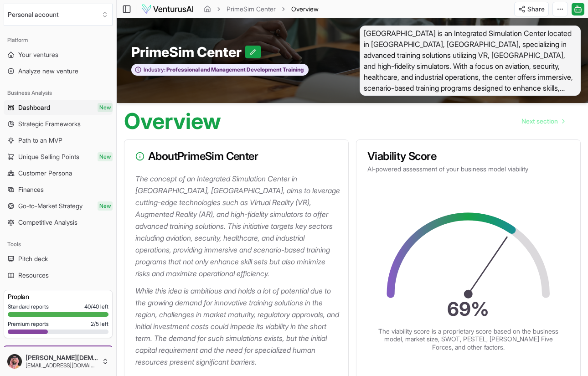 The height and width of the screenshot is (376, 588). Describe the element at coordinates (155, 70) in the screenshot. I see `span: Industry:` at that location.